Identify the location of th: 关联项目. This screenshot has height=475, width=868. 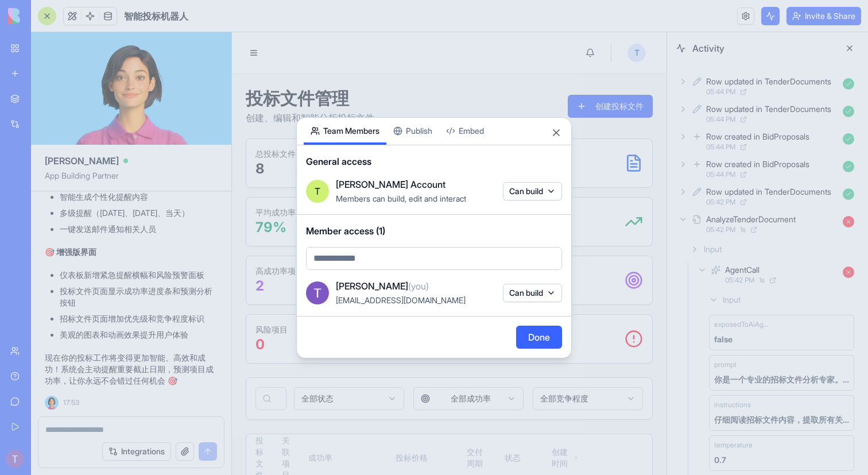
(54, 426).